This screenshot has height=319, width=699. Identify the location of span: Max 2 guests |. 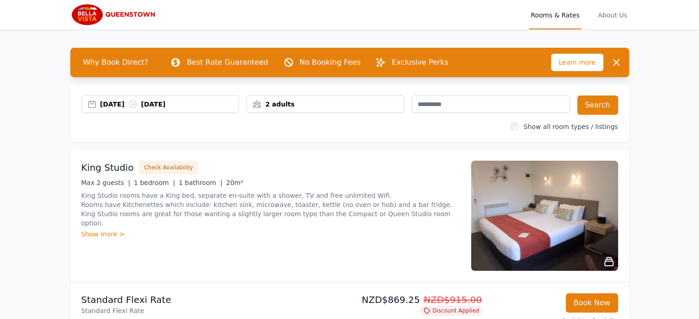
(106, 183).